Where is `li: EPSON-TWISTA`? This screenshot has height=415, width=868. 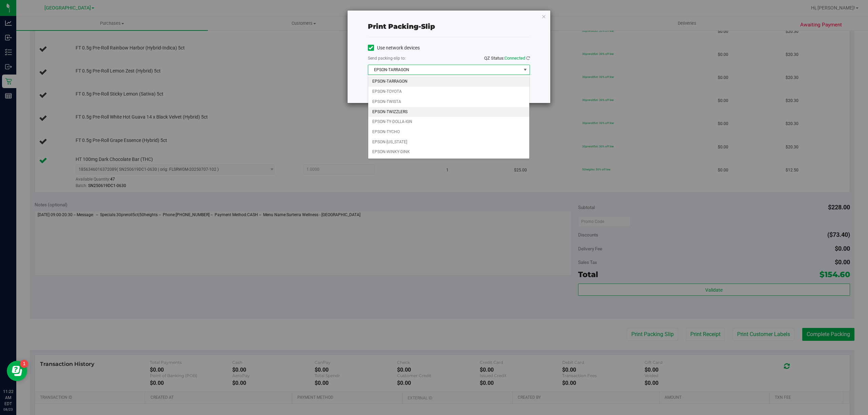
li: EPSON-TWISTA is located at coordinates (449, 102).